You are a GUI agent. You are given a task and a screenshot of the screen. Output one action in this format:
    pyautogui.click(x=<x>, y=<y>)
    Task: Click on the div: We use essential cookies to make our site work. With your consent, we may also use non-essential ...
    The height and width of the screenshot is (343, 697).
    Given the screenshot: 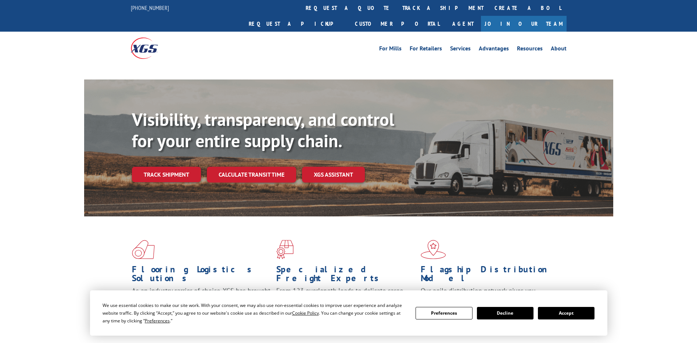 What is the action you would take?
    pyautogui.click(x=255, y=312)
    